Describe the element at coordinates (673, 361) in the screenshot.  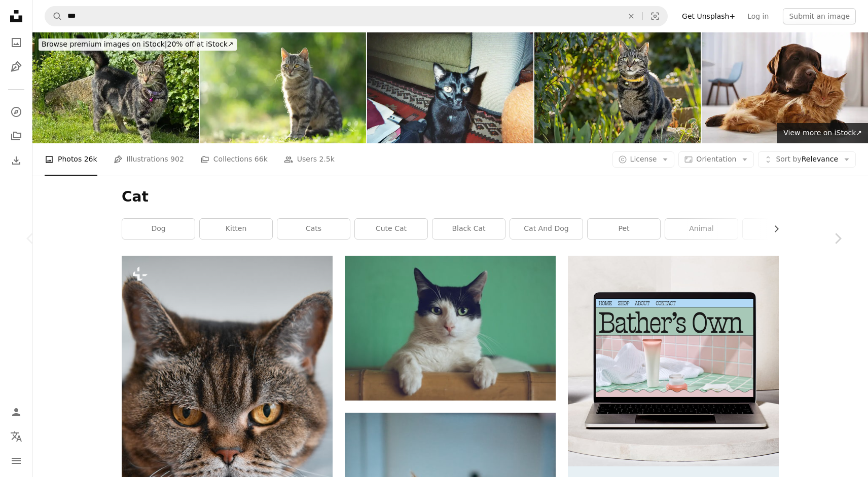
I see `img: file-1707883121023-8e3502977149image` at that location.